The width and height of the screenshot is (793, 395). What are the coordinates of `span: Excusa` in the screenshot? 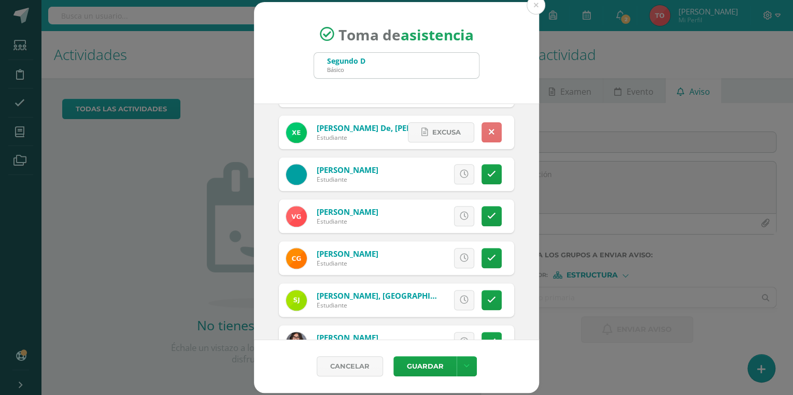 It's located at (446, 132).